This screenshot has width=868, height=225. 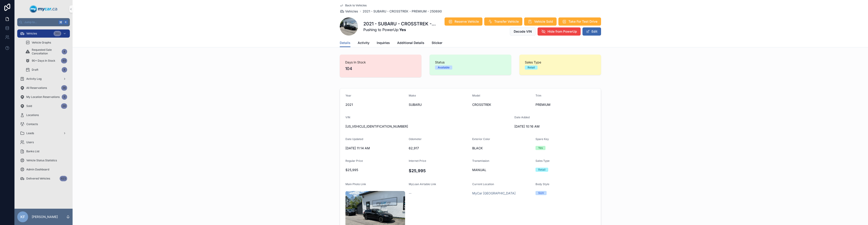 I want to click on span: Status, so click(x=470, y=62).